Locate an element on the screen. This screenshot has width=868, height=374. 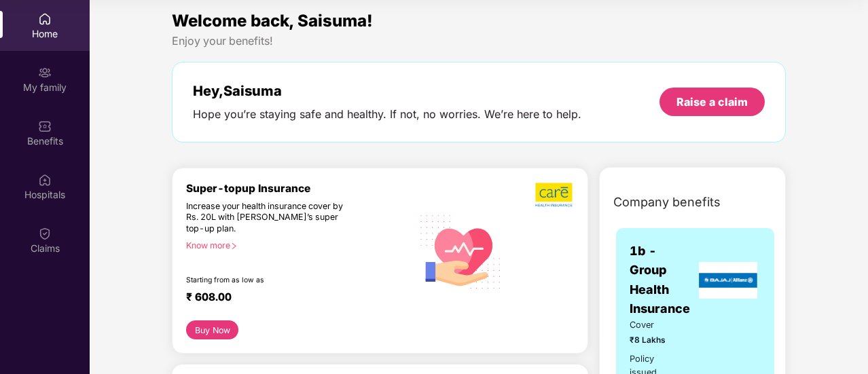
span: Cover is located at coordinates (654, 326).